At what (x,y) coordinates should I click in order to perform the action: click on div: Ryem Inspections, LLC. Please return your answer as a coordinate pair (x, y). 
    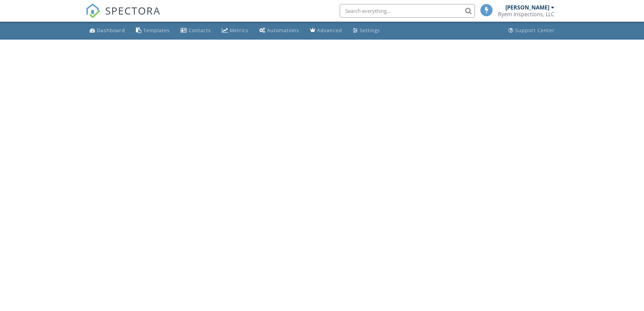
    Looking at the image, I should click on (526, 14).